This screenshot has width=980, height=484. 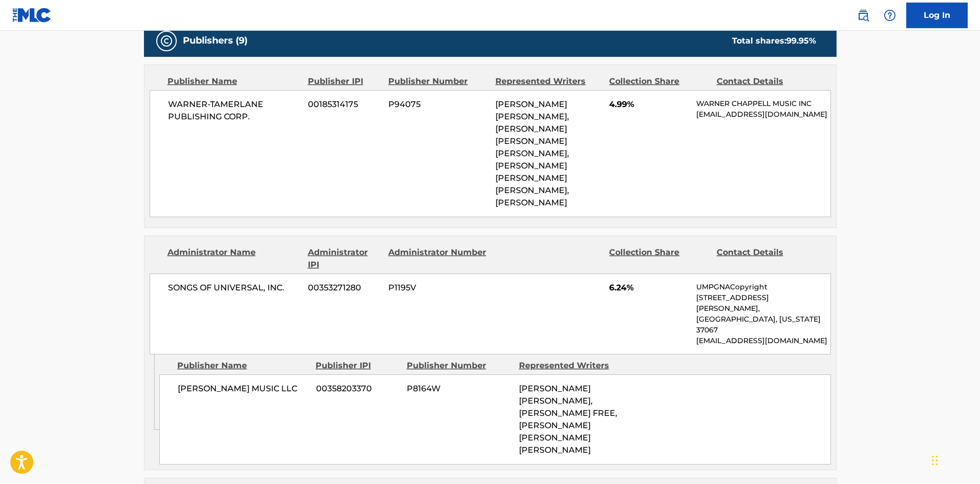 I want to click on span: WARNER-TAMERLANE PUBLISHING CORP., so click(x=234, y=111).